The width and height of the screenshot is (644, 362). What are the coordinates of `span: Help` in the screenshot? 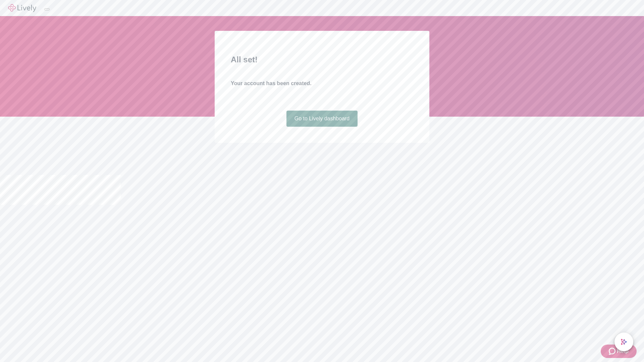 It's located at (623, 351).